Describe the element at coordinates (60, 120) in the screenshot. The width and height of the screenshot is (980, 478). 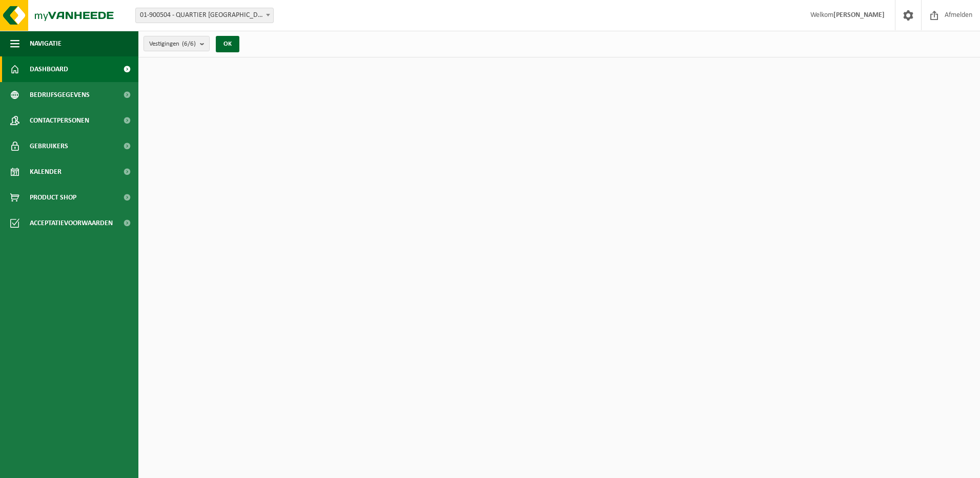
I see `span: Contactpersonen` at that location.